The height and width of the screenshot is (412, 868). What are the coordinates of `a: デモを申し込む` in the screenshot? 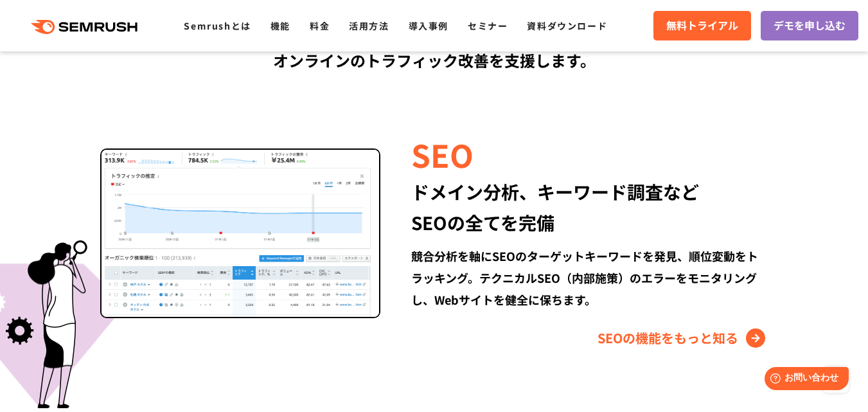 It's located at (810, 25).